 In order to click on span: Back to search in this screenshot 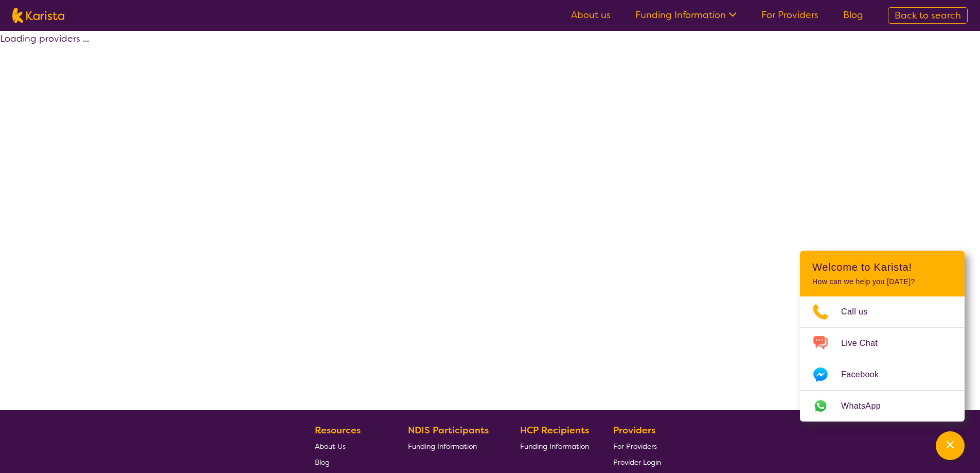, I will do `click(927, 16)`.